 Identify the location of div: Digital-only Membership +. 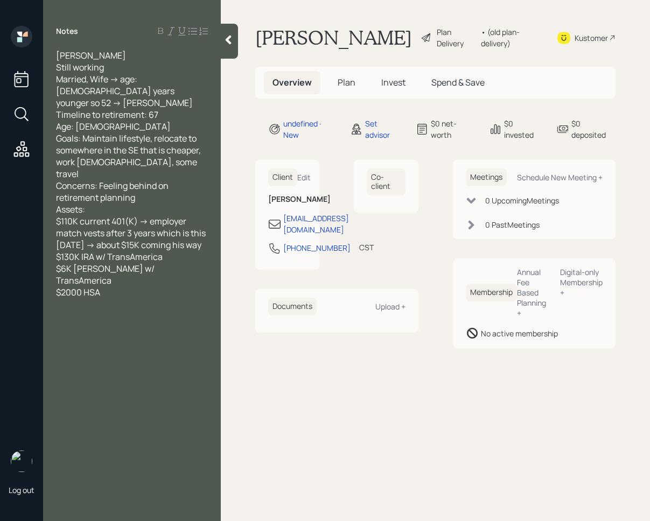
(581, 282).